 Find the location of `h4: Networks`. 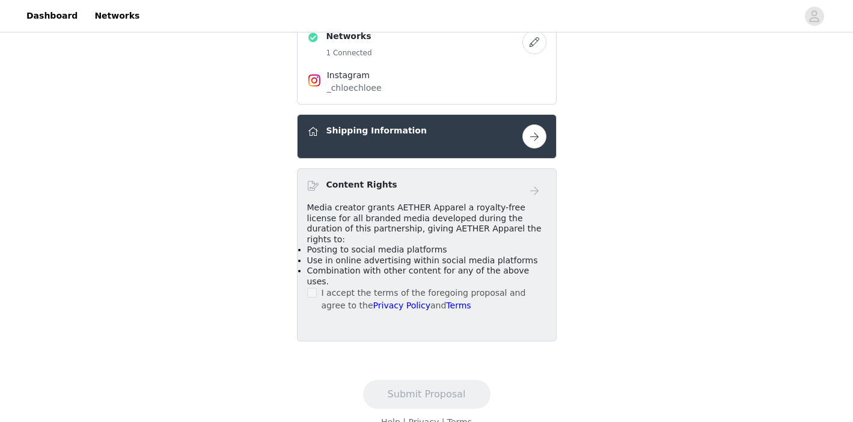

h4: Networks is located at coordinates (349, 36).